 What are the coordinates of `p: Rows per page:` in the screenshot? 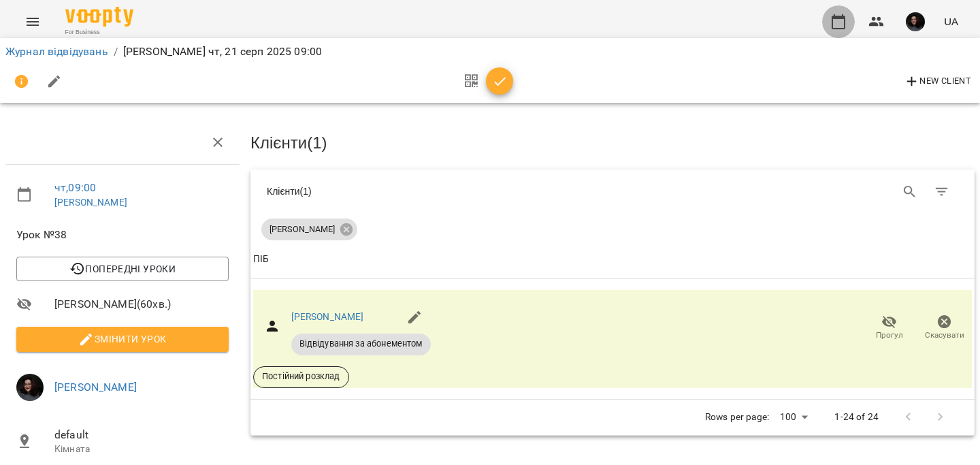 It's located at (737, 417).